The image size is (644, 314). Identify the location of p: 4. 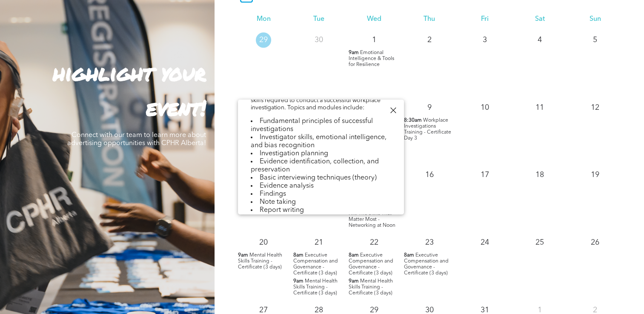
(540, 40).